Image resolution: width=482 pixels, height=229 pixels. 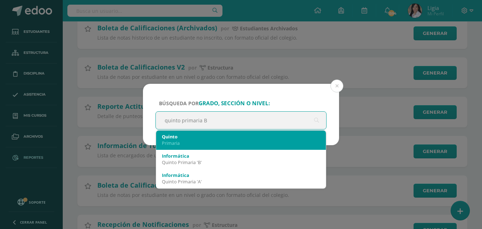 I want to click on strong: grado, sección o nivel:, so click(x=234, y=103).